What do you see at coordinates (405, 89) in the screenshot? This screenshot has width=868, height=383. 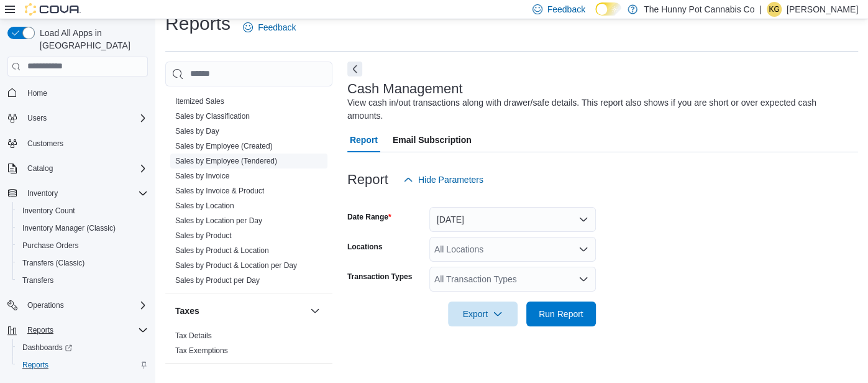 I see `h3: Cash Management` at bounding box center [405, 89].